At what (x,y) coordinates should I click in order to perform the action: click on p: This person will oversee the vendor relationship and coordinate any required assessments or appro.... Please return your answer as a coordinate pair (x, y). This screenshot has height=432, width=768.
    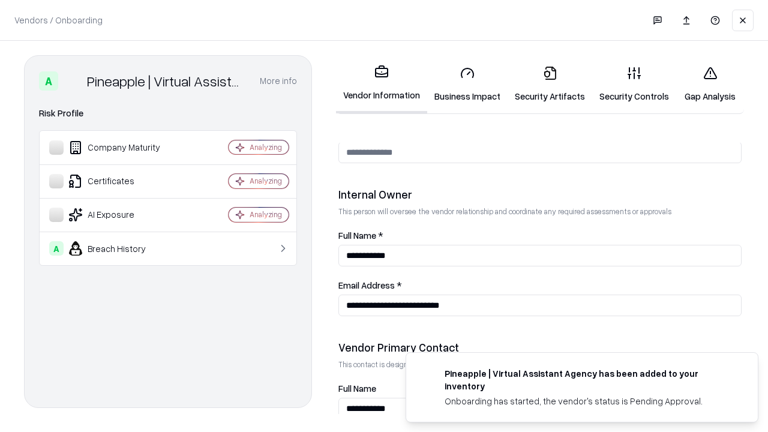
    Looking at the image, I should click on (540, 211).